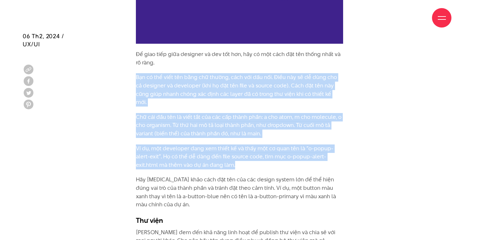  What do you see at coordinates (239, 157) in the screenshot?
I see `p: Ví dụ, một developer đang xem thiết kế và thấy một cơ quan tên là “o-popup-alert-exit”. Họ có thể...` at bounding box center [239, 157].